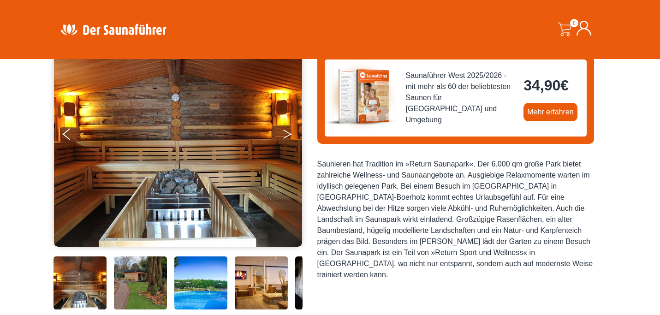 Image resolution: width=660 pixels, height=315 pixels. I want to click on button: Previous, so click(74, 136).